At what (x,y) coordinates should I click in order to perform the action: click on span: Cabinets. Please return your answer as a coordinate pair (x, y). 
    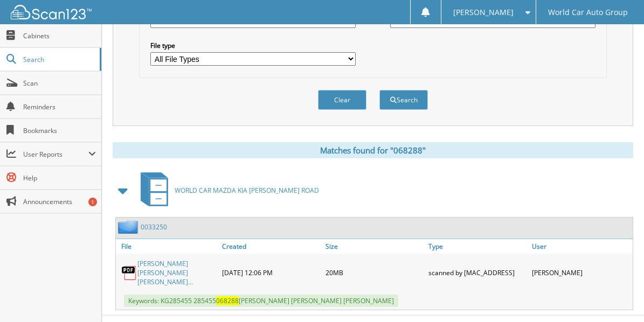
    Looking at the image, I should click on (59, 35).